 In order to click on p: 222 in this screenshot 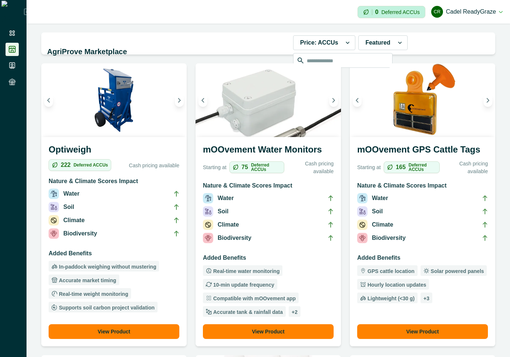, I will do `click(66, 165)`.